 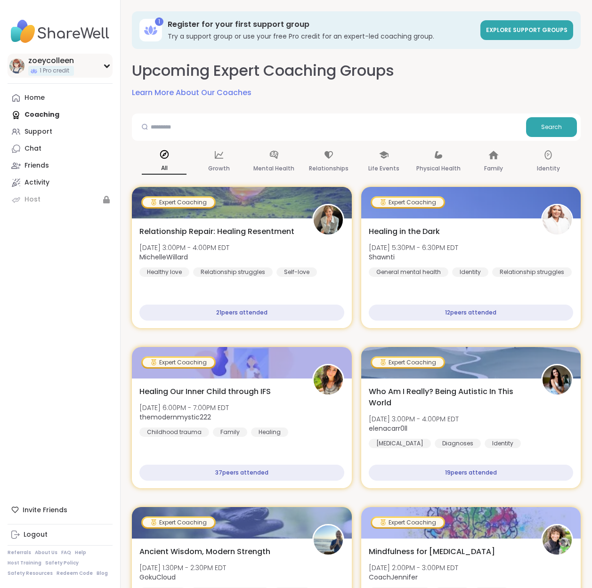 What do you see at coordinates (60, 166) in the screenshot?
I see `a: Friends` at bounding box center [60, 166].